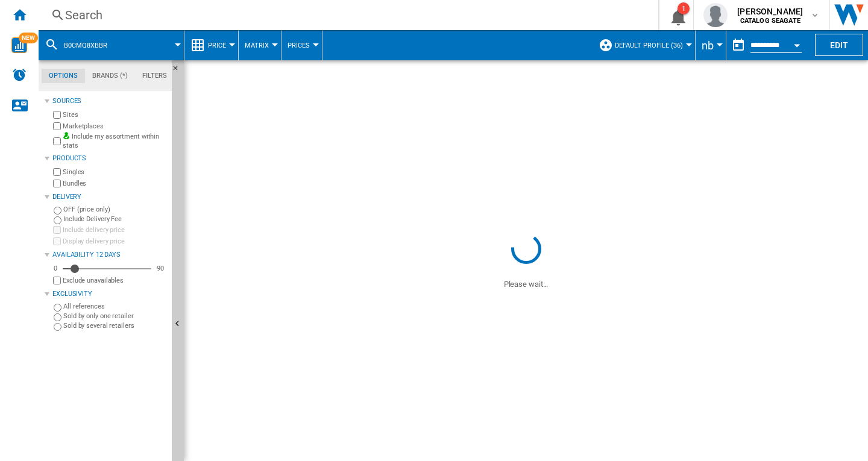 This screenshot has height=461, width=868. What do you see at coordinates (211, 46) in the screenshot?
I see `div: Price` at bounding box center [211, 46].